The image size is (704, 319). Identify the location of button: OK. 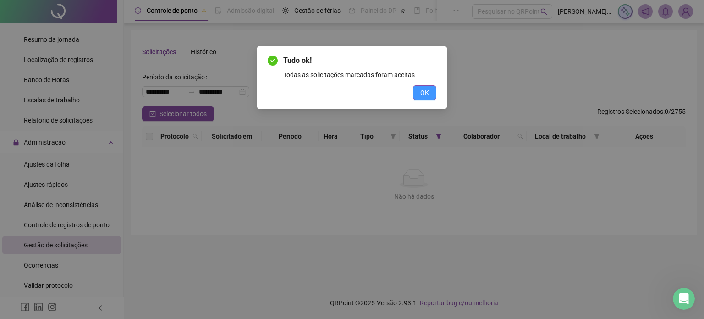
(424, 93).